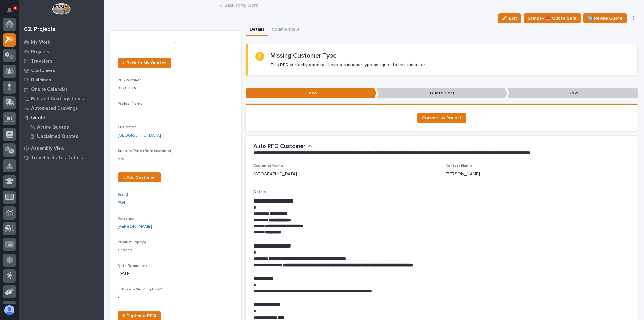 The image size is (644, 320). I want to click on button: users-avatar, so click(9, 311).